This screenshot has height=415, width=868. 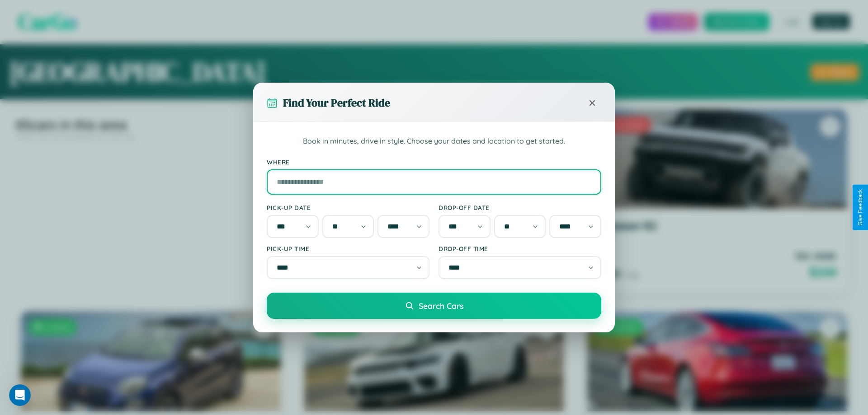 What do you see at coordinates (441, 306) in the screenshot?
I see `span: Search Cars` at bounding box center [441, 306].